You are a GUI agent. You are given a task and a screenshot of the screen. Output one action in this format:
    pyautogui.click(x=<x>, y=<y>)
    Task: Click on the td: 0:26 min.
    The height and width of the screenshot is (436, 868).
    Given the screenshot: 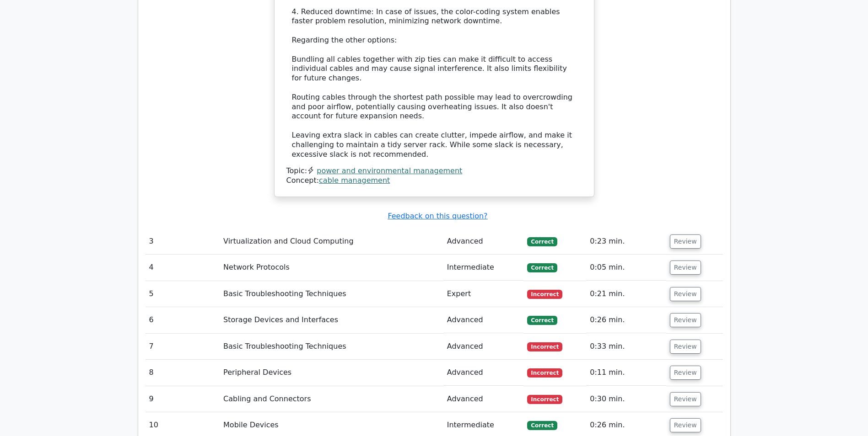 What is the action you would take?
    pyautogui.click(x=626, y=320)
    